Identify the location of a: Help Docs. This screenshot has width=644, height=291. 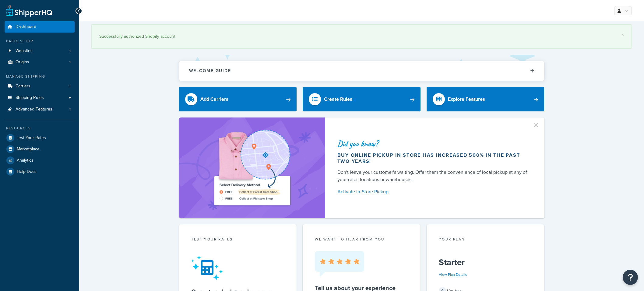
(39, 172).